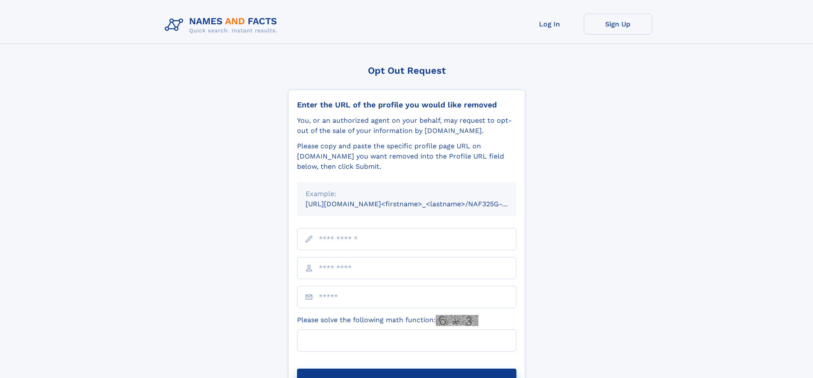 Image resolution: width=813 pixels, height=378 pixels. Describe the element at coordinates (618, 24) in the screenshot. I see `a: Sign Up` at that location.